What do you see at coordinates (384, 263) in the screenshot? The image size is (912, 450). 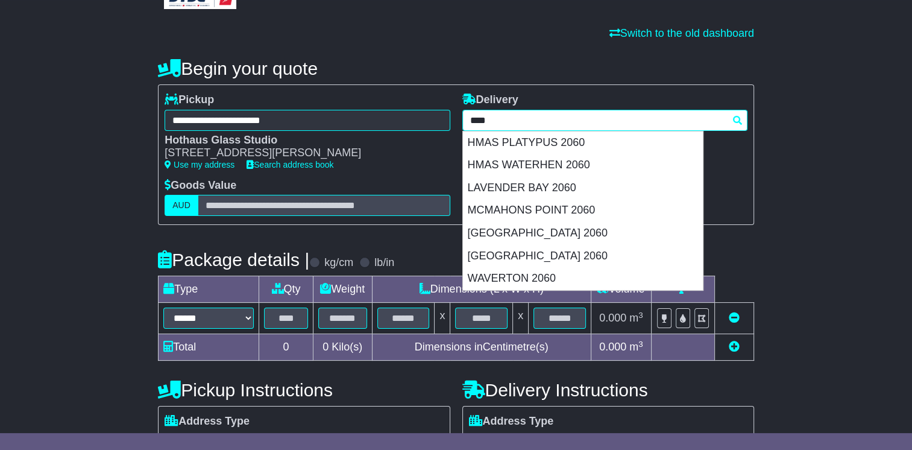 I see `label: lb/in` at bounding box center [384, 263].